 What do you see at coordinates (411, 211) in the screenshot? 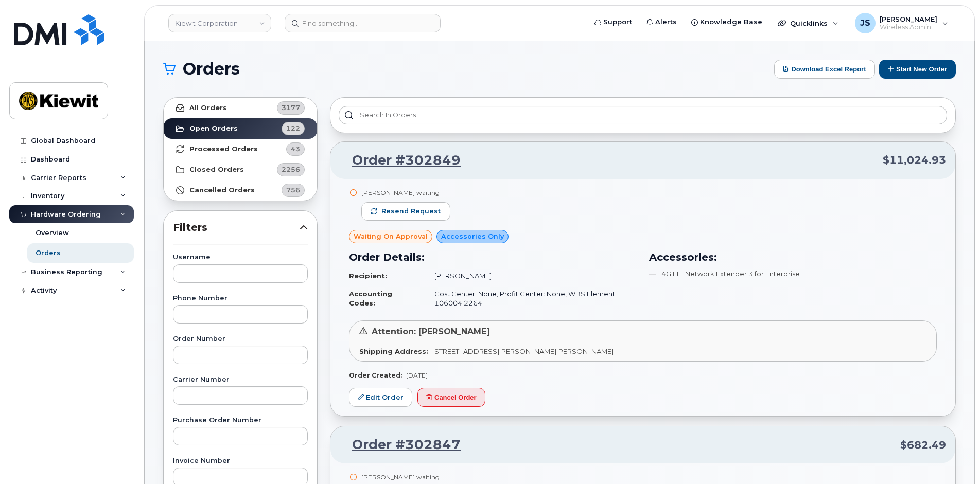
I see `span: Resend request` at bounding box center [411, 211].